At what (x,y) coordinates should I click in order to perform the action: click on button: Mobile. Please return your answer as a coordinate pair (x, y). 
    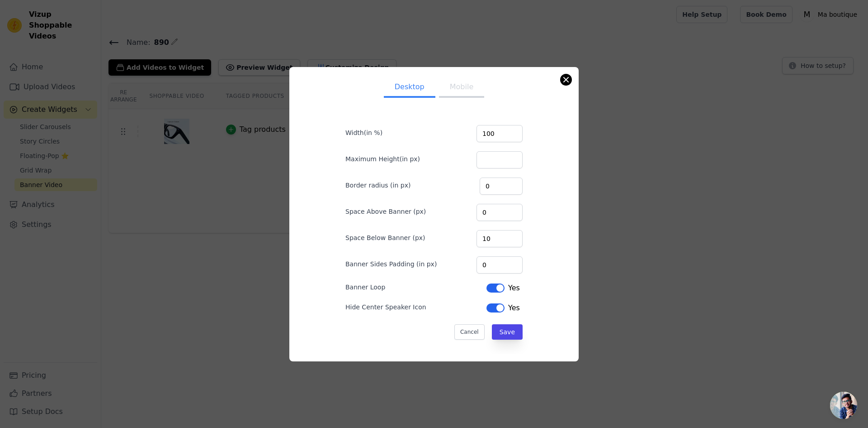
    Looking at the image, I should click on (462, 88).